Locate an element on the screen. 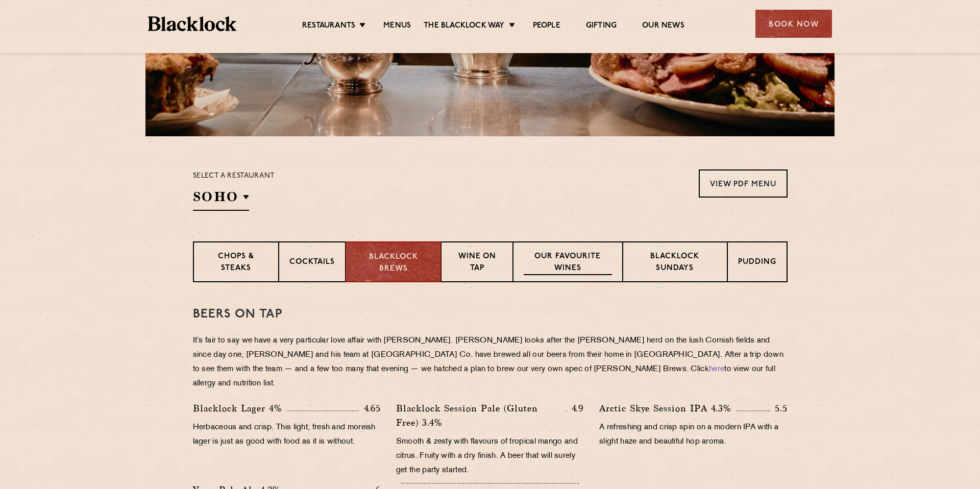 This screenshot has height=489, width=980. h3: Beers on tap is located at coordinates (490, 314).